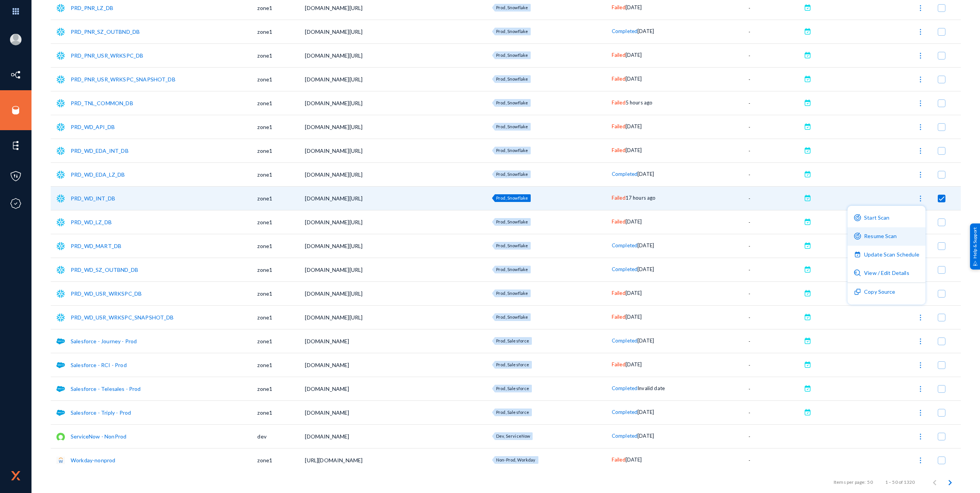 The height and width of the screenshot is (493, 980). What do you see at coordinates (886, 273) in the screenshot?
I see `button: View / Edit Details` at bounding box center [886, 273].